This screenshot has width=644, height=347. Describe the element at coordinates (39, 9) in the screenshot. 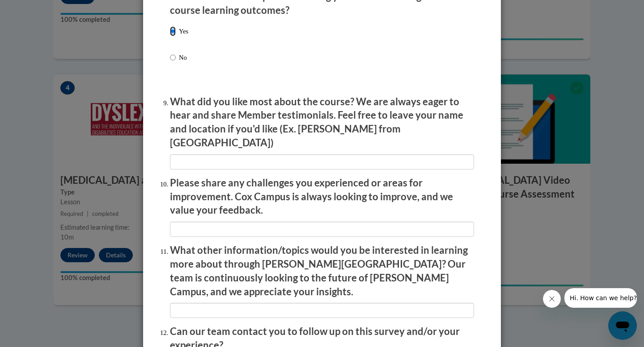

I see `span: Hi. How can we help?` at that location.